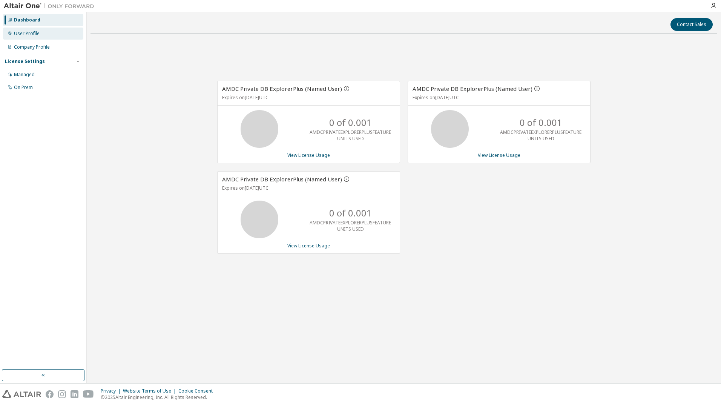  I want to click on div: Managed, so click(24, 75).